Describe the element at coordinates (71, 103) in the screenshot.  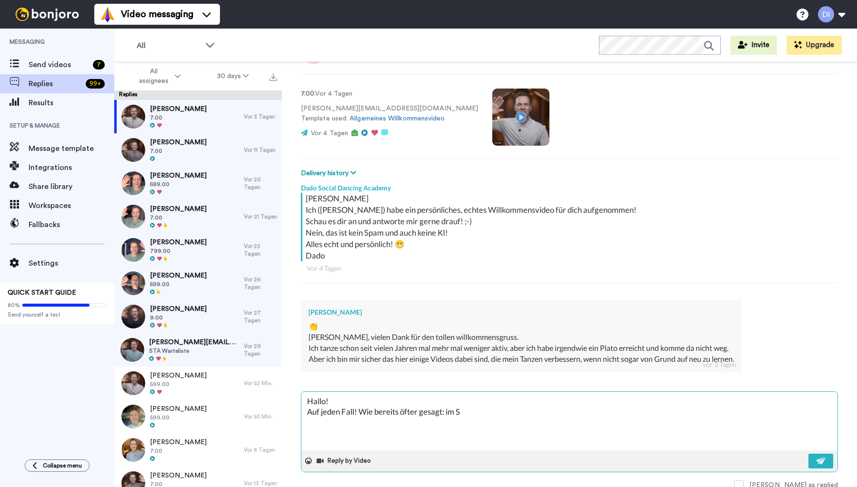
I see `span: Results` at that location.